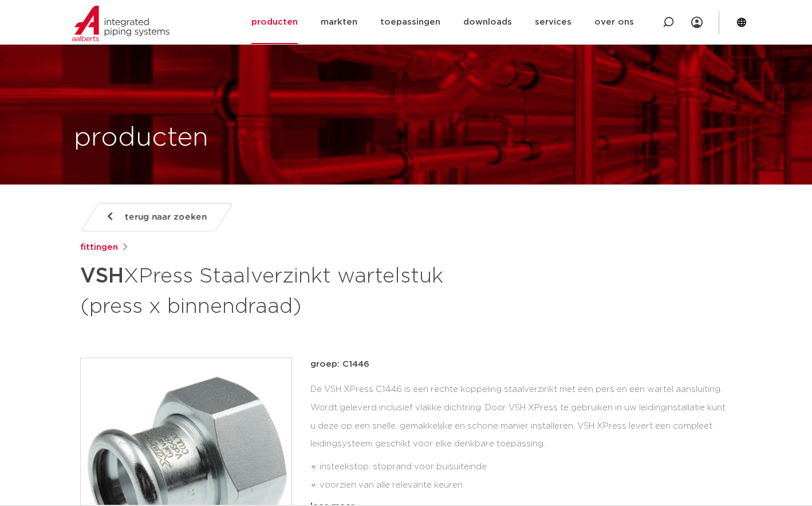 The image size is (812, 506). What do you see at coordinates (526, 467) in the screenshot?
I see `li: insteekstop: stoprand voor buisuiteinde` at bounding box center [526, 467].